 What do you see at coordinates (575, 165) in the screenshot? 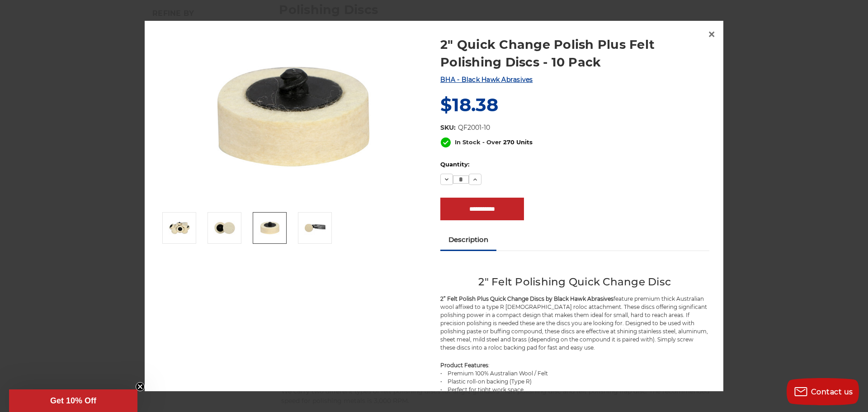
I see `label: Quantity:` at bounding box center [575, 165].